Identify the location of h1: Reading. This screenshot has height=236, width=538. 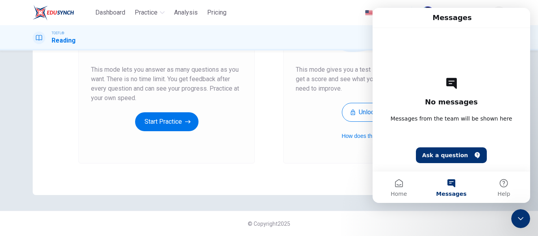
(63, 41).